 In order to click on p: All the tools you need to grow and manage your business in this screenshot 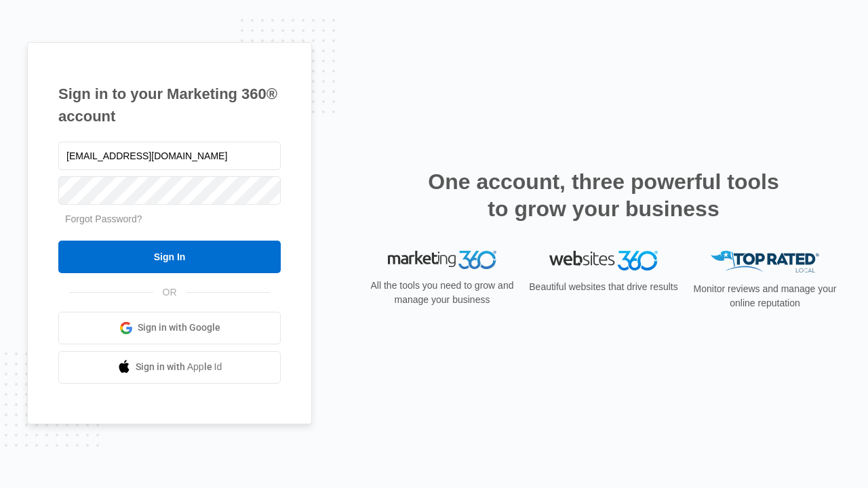, I will do `click(442, 293)`.